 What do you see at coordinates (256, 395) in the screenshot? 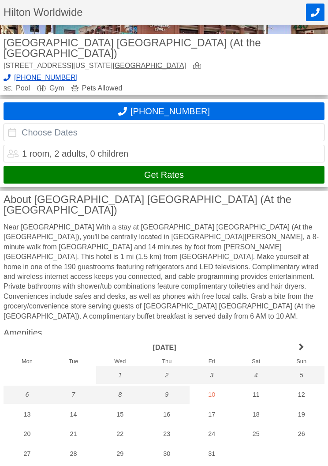
I see `div: 11` at bounding box center [256, 395].